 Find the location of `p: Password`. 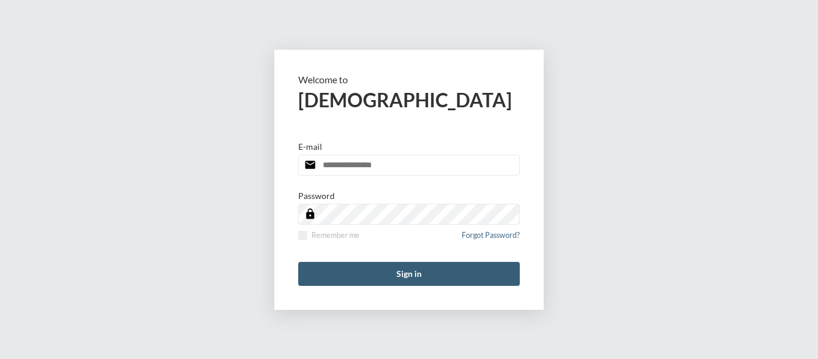

p: Password is located at coordinates (316, 195).